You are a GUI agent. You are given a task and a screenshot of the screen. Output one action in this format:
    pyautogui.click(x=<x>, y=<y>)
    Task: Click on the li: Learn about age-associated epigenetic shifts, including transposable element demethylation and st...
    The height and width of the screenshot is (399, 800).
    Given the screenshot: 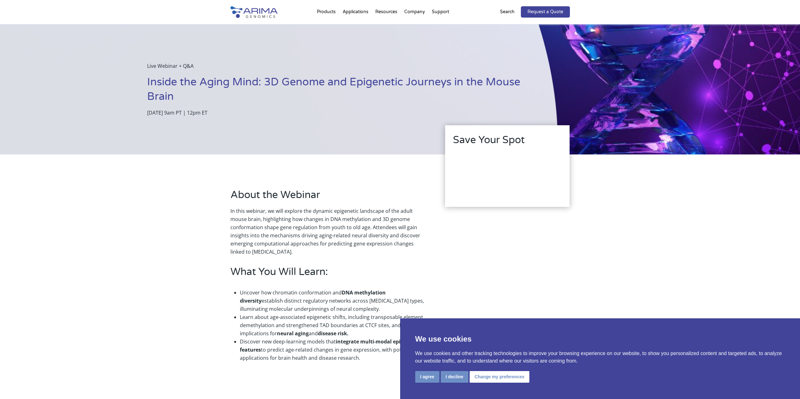 What is the action you would take?
    pyautogui.click(x=333, y=326)
    